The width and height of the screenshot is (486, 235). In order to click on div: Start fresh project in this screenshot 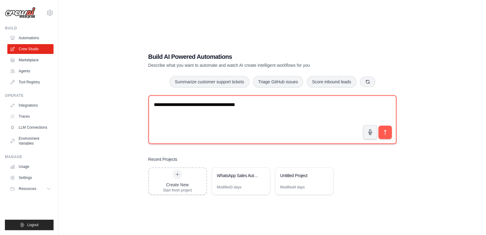, I will do `click(178, 190)`.